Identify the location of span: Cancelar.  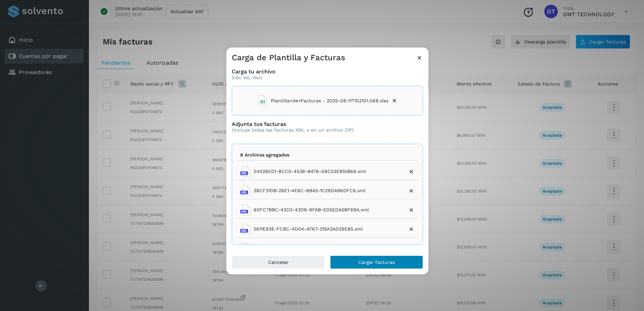
(278, 263).